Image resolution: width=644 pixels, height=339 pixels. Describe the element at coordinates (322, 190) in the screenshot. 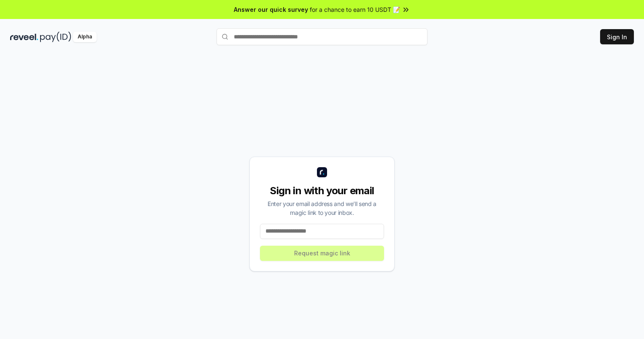

I see `div: Sign in with your email` at that location.